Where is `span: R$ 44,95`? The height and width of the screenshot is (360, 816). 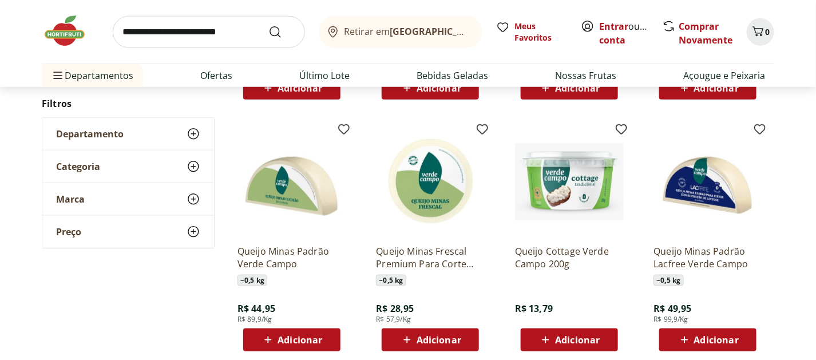
span: R$ 44,95 is located at coordinates (256, 308).